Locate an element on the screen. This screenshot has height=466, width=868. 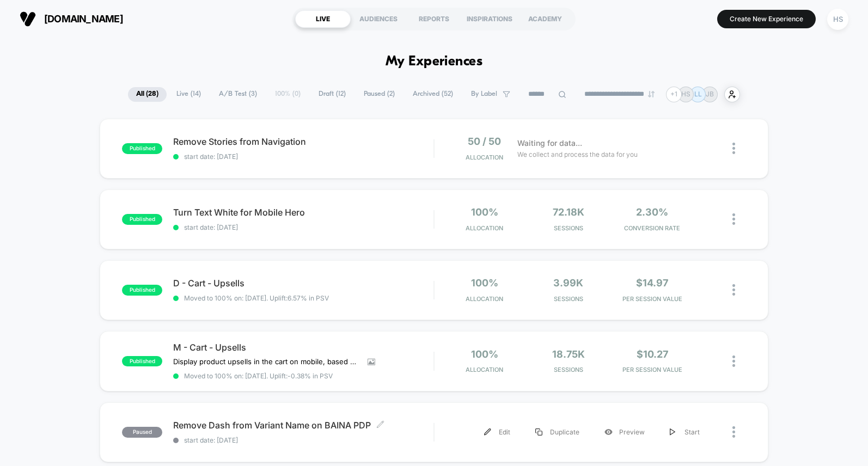
p: JB is located at coordinates (710, 94).